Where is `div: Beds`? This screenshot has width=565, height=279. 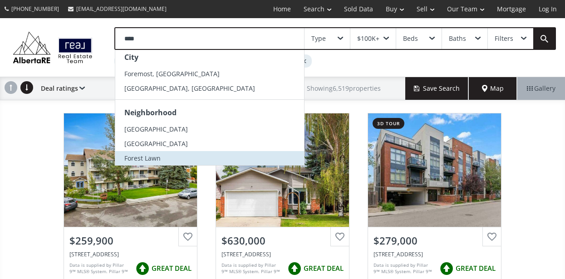
div: Beds is located at coordinates (410, 39).